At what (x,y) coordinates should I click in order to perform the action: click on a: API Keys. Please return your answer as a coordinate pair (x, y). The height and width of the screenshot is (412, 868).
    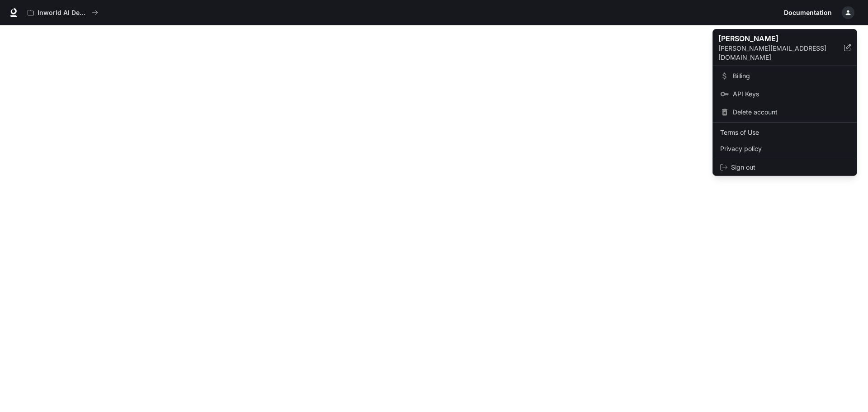
    Looking at the image, I should click on (785, 94).